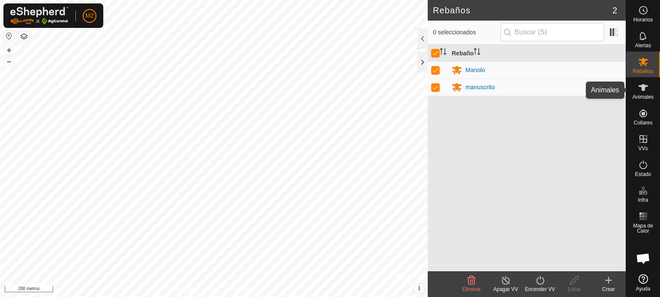 The width and height of the screenshot is (660, 297). Describe the element at coordinates (574, 289) in the screenshot. I see `font: Editar` at that location.